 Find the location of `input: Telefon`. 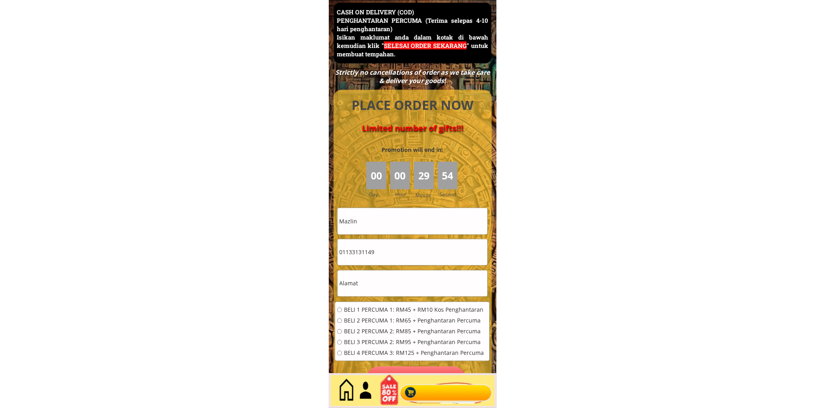

input: Telefon is located at coordinates (413, 252).